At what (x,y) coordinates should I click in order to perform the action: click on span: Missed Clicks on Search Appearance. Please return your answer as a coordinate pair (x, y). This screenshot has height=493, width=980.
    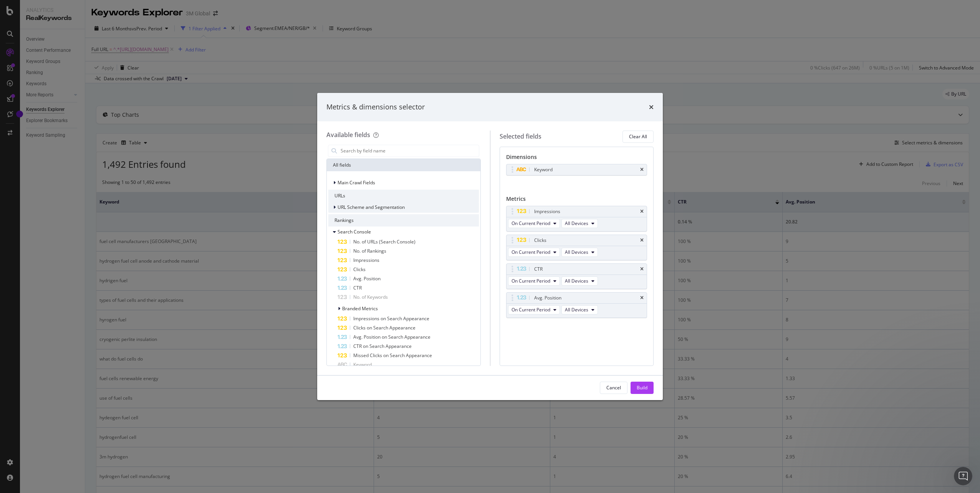
    Looking at the image, I should click on (392, 355).